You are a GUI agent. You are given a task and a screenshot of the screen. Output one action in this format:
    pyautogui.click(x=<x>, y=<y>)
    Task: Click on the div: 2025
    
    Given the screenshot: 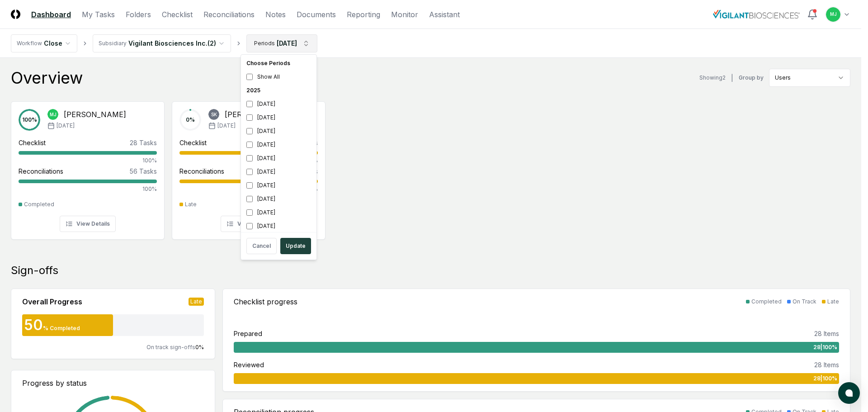 What is the action you would take?
    pyautogui.click(x=279, y=91)
    